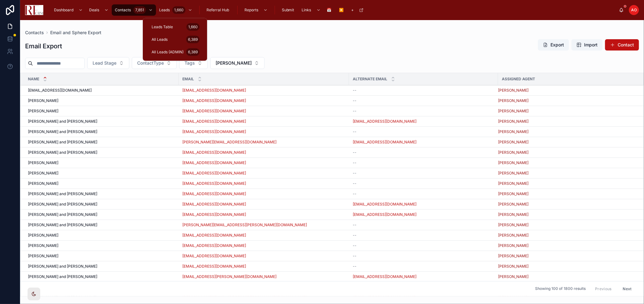 This screenshot has height=304, width=644. Describe the element at coordinates (193, 52) in the screenshot. I see `div: 6,389` at that location.